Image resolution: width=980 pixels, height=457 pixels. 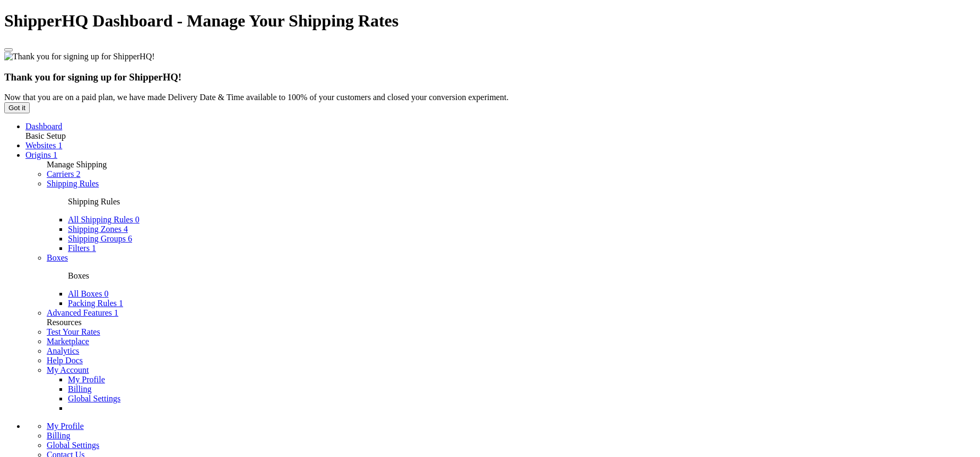 What do you see at coordinates (511, 342) in the screenshot?
I see `li: Marketplace` at bounding box center [511, 342].